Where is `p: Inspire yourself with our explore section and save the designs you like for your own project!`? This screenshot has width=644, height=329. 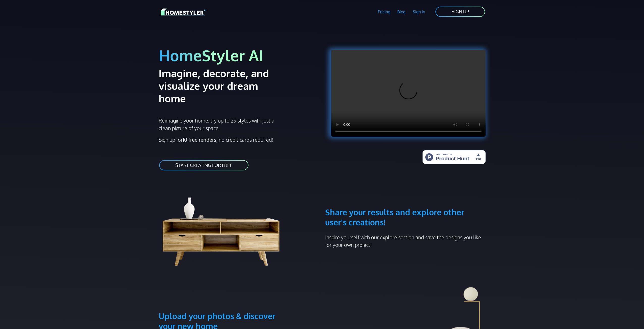
p: Inspire yourself with our explore section and save the designs you like for your own project! is located at coordinates (405, 241).